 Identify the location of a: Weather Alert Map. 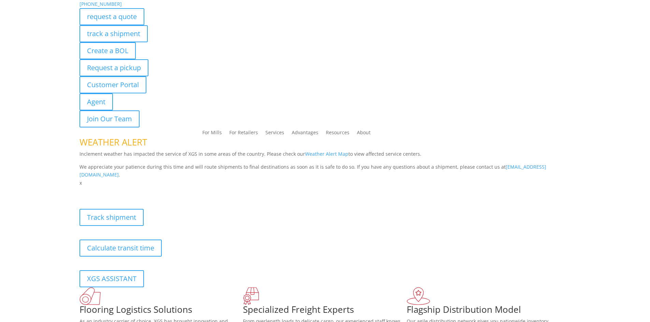
(326, 154).